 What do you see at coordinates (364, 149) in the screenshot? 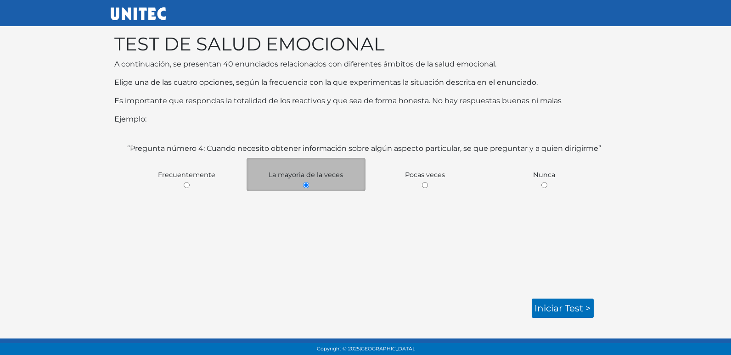
I see `label: “Pregunta número 4: Cuando necesito obtener información sobre algún aspecto particular, se que pr...` at bounding box center [364, 149].